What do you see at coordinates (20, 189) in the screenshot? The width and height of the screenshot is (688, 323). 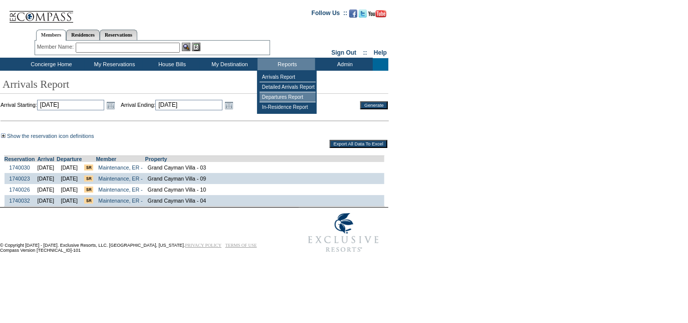 I see `a: 1740026` at bounding box center [20, 189].